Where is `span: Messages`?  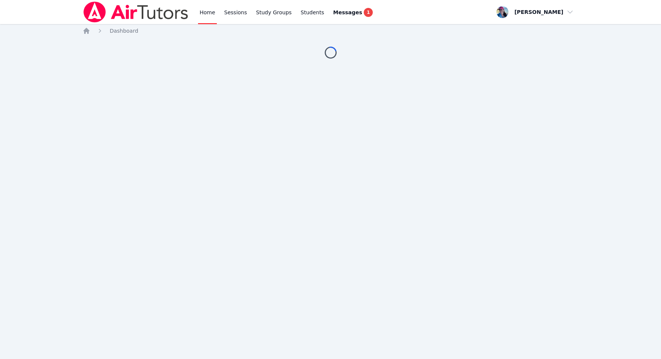 span: Messages is located at coordinates (348, 12).